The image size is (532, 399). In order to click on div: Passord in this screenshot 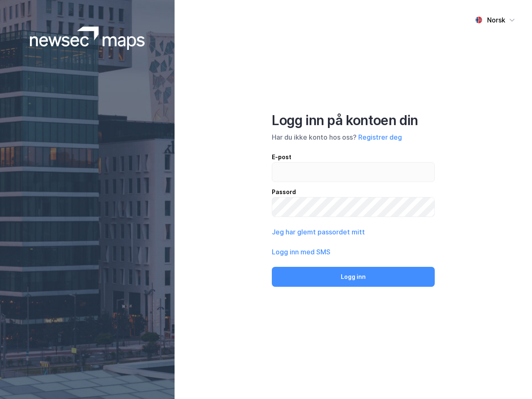, I will do `click(353, 192)`.